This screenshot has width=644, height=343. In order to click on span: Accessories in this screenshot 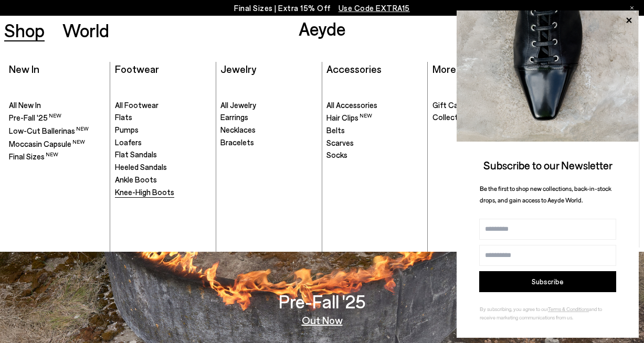, I will do `click(354, 68)`.